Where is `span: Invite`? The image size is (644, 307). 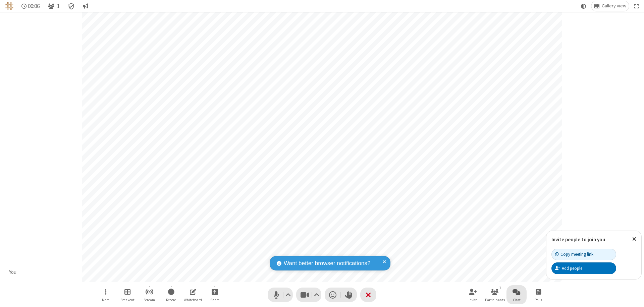
span: Invite is located at coordinates (473, 300).